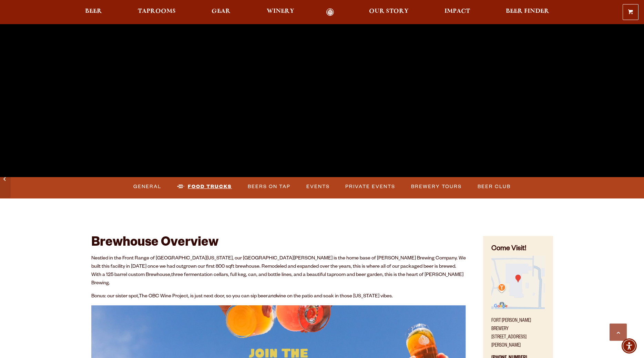  What do you see at coordinates (221, 12) in the screenshot?
I see `a: Gear` at bounding box center [221, 12].